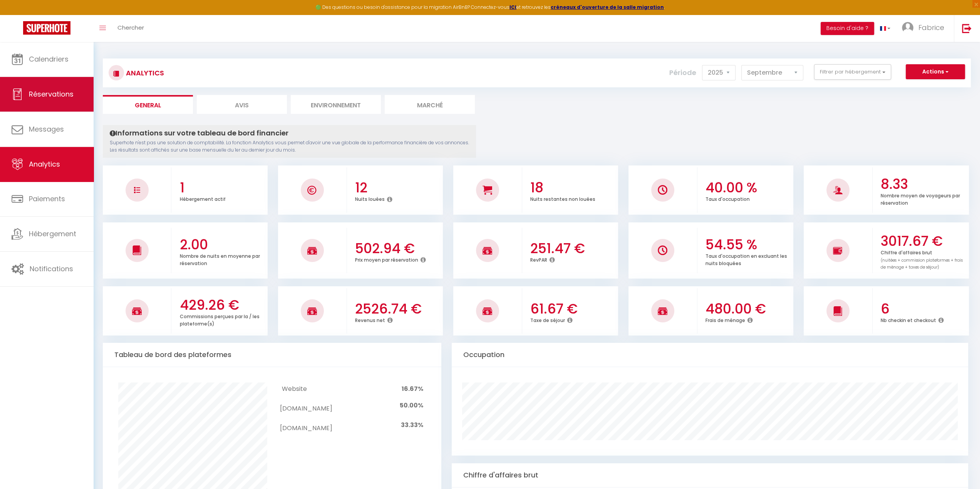 The height and width of the screenshot is (489, 980). Describe the element at coordinates (923, 242) in the screenshot. I see `h3: 3017.67 €` at that location.